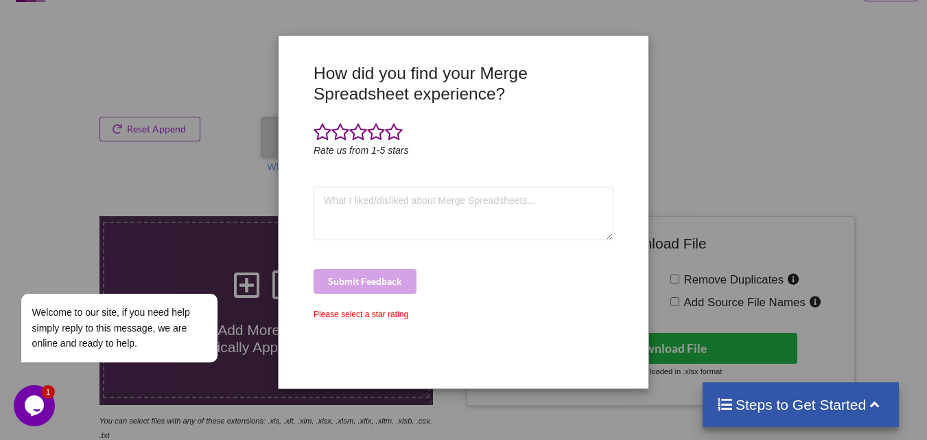  What do you see at coordinates (801, 404) in the screenshot?
I see `h4: Steps to Get Started` at bounding box center [801, 404].